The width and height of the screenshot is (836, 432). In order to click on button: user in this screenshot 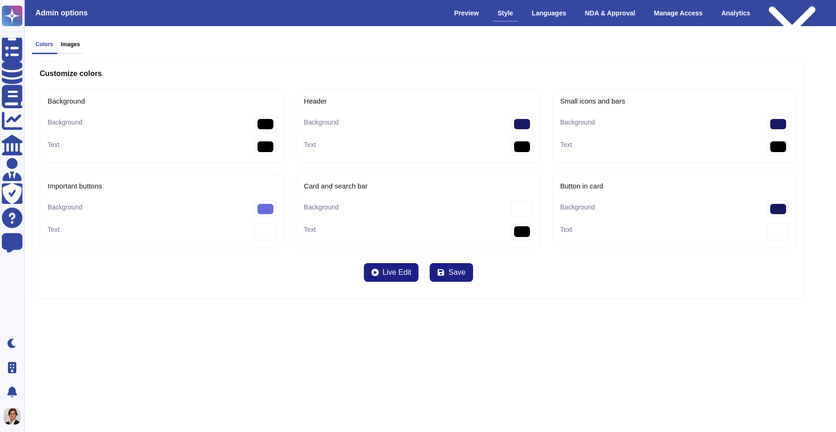, I will do `click(14, 416)`.